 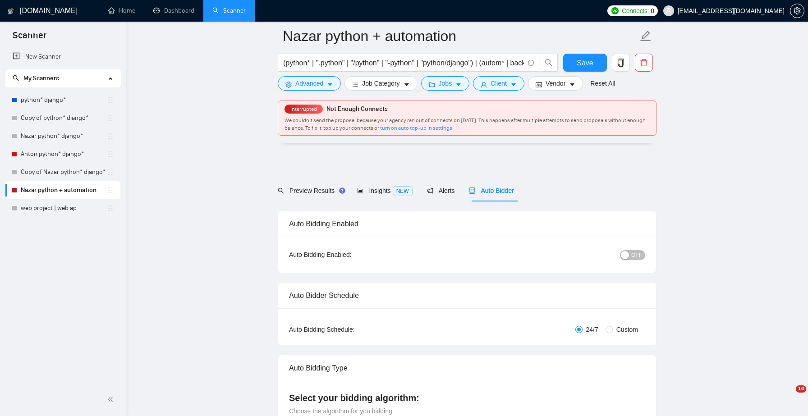 What do you see at coordinates (461, 36) in the screenshot?
I see `input: Scanner name...` at bounding box center [461, 36].